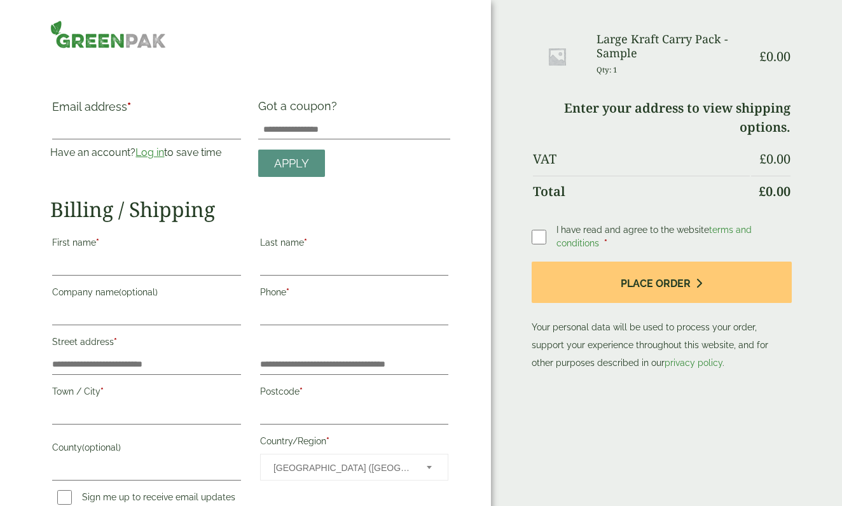 The width and height of the screenshot is (842, 506). I want to click on button: Place order, so click(662, 282).